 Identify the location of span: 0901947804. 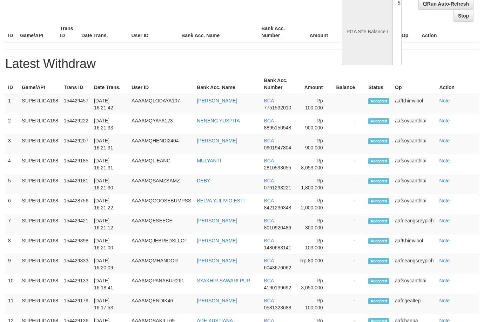
(277, 148).